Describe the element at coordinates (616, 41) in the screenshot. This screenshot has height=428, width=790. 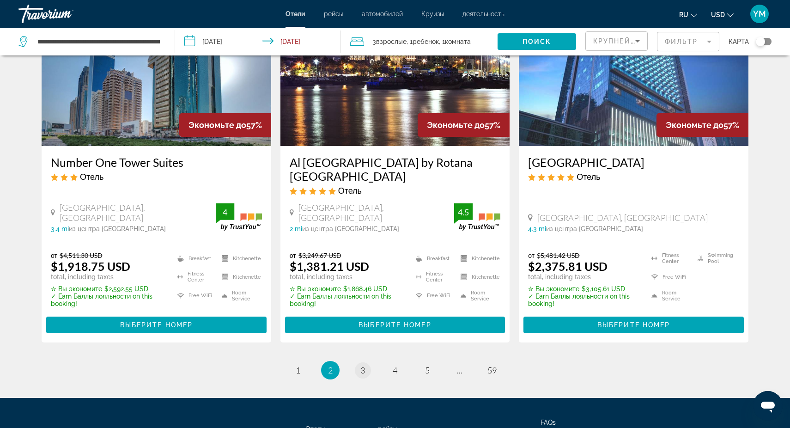
I see `mat-select: Sort by` at that location.